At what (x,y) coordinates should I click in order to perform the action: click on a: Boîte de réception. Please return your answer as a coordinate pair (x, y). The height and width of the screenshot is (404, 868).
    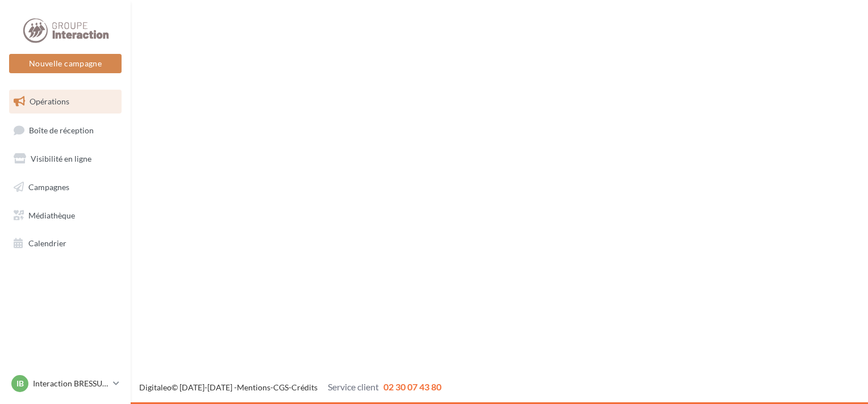
    Looking at the image, I should click on (65, 130).